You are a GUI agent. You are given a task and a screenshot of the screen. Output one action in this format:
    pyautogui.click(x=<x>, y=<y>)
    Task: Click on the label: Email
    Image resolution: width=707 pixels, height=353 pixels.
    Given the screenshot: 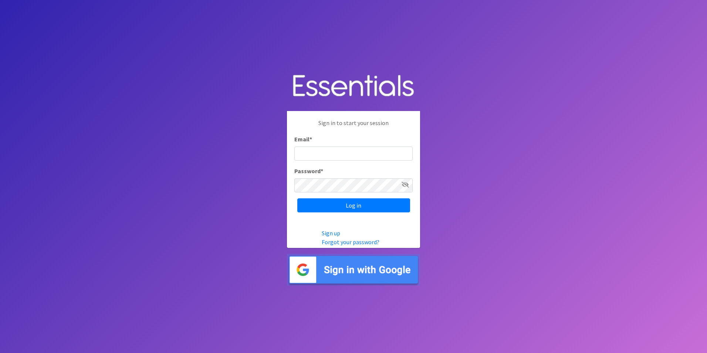 What is the action you would take?
    pyautogui.click(x=303, y=139)
    